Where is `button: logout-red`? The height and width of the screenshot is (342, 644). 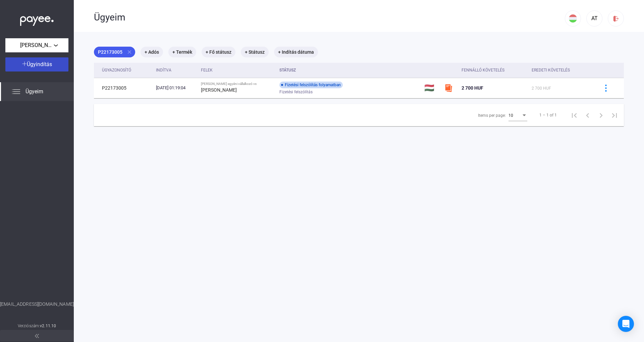
button: logout-red is located at coordinates (616, 19).